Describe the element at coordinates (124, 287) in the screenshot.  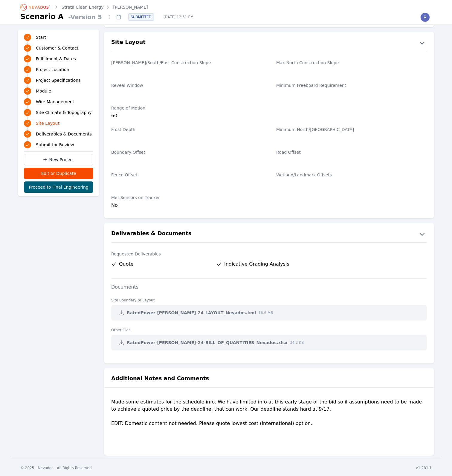
I see `label: Documents` at that location.